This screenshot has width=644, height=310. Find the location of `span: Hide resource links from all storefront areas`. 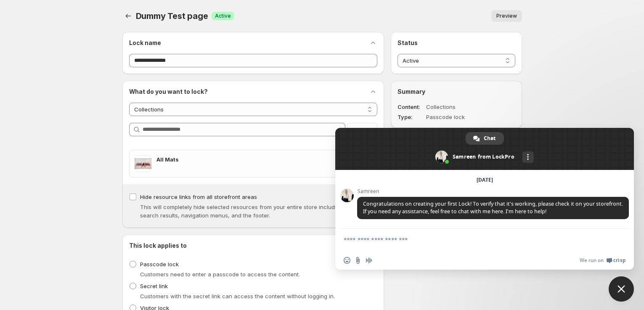

span: Hide resource links from all storefront areas is located at coordinates (199, 197).